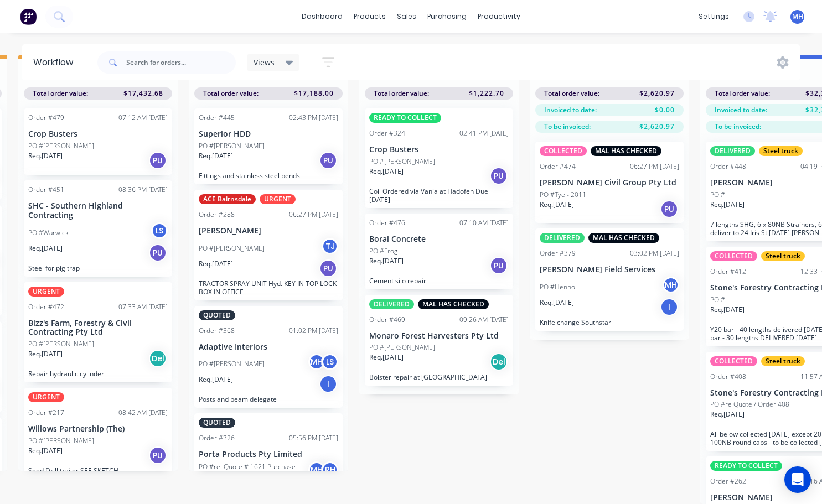 The height and width of the screenshot is (504, 822). I want to click on p: Posts and beam delegate, so click(268, 399).